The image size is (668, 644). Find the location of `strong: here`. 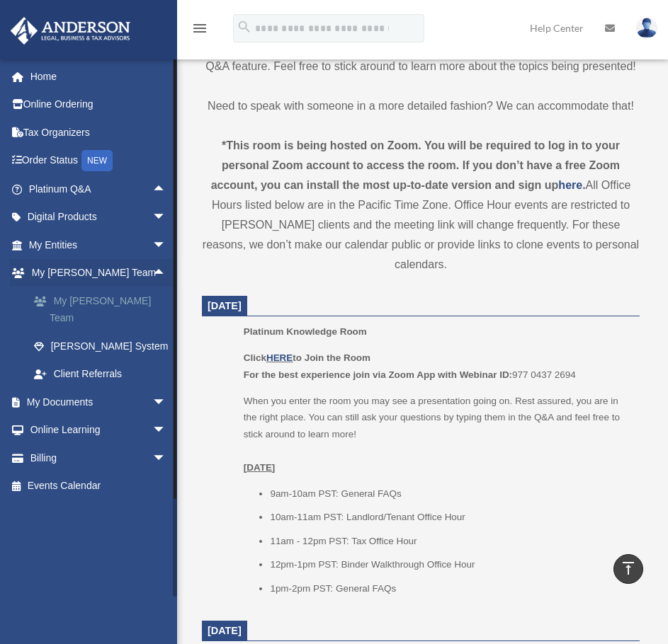

strong: here is located at coordinates (570, 185).